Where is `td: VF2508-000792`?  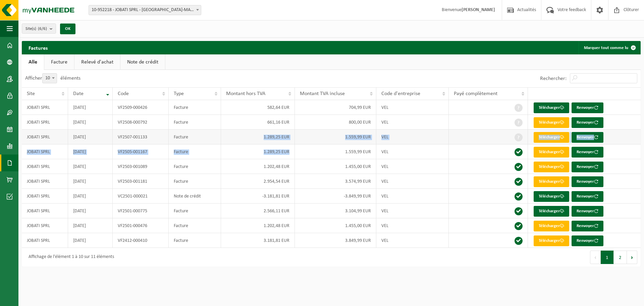
td: VF2508-000792 is located at coordinates (141, 122).